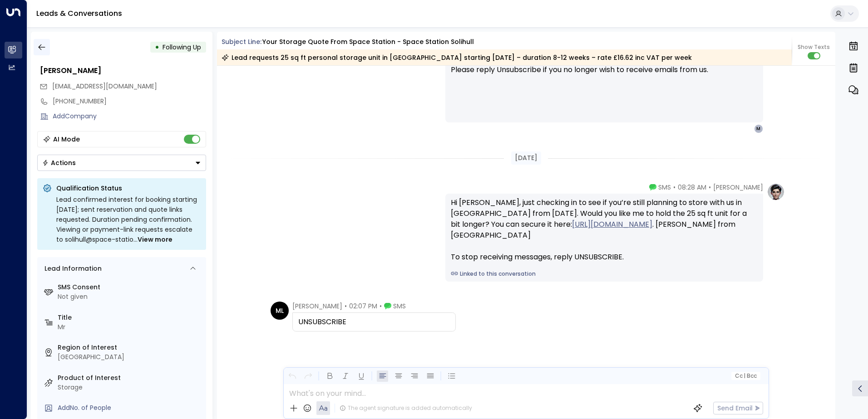 The width and height of the screenshot is (868, 419). What do you see at coordinates (279, 310) in the screenshot?
I see `div: ML` at bounding box center [279, 310].